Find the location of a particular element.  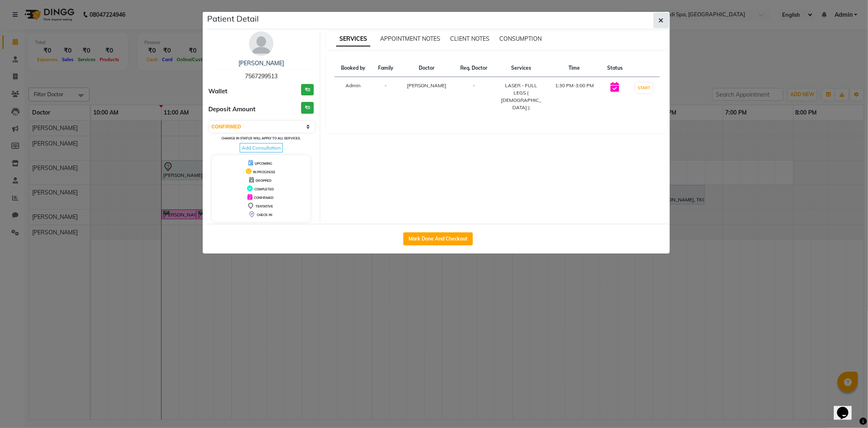

span: CONFIRMED is located at coordinates (264, 198).